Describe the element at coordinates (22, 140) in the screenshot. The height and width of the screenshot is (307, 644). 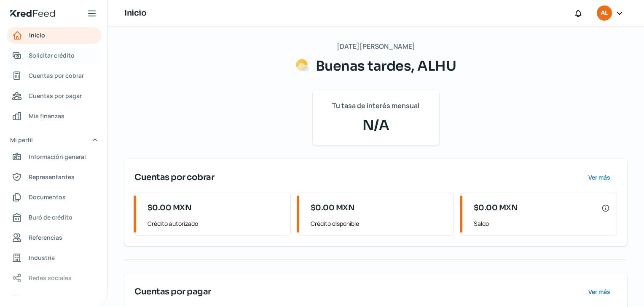
I see `span: Mi perfil` at that location.